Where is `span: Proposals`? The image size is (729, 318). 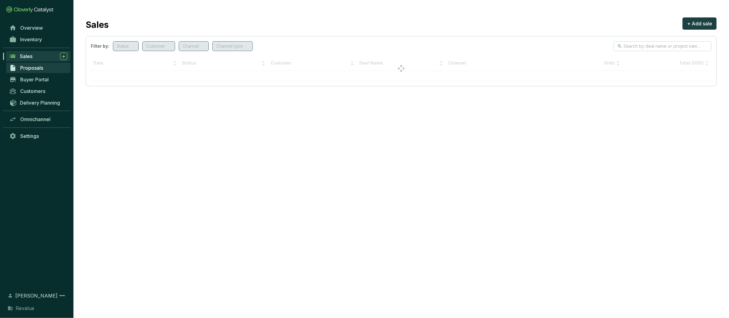 span: Proposals is located at coordinates (32, 68).